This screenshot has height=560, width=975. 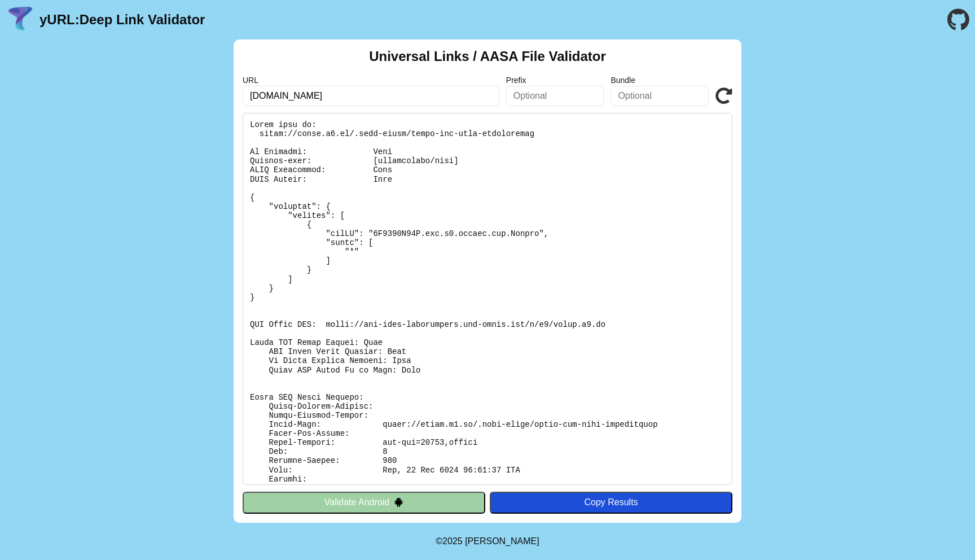 What do you see at coordinates (371, 96) in the screenshot?
I see `input: Required` at bounding box center [371, 96].